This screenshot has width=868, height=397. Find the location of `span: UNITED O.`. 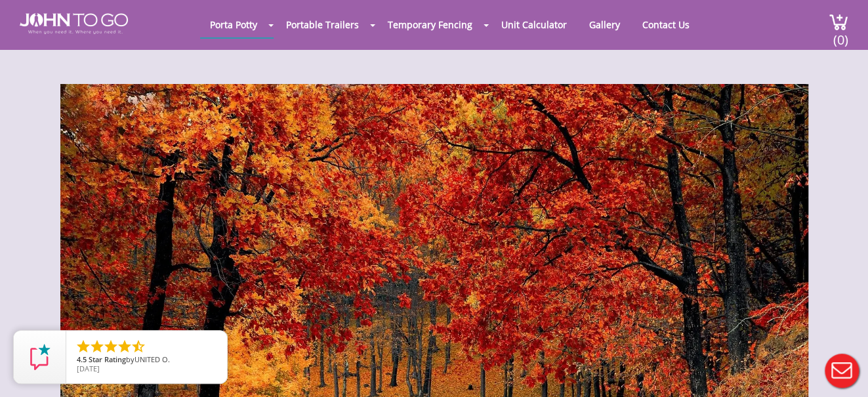

span: UNITED O. is located at coordinates (152, 359).